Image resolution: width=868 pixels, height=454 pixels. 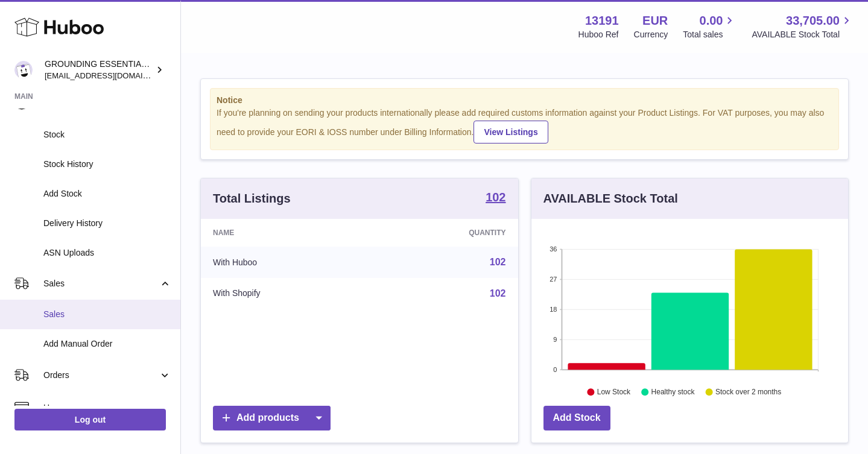 I want to click on span: Total sales, so click(x=709, y=34).